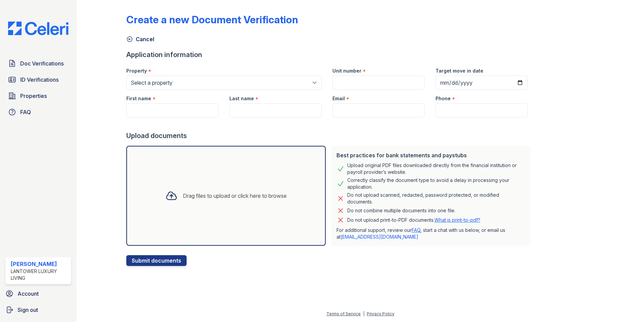  What do you see at coordinates (235, 196) in the screenshot?
I see `div: Drag files to upload or click here to browse` at bounding box center [235, 196].